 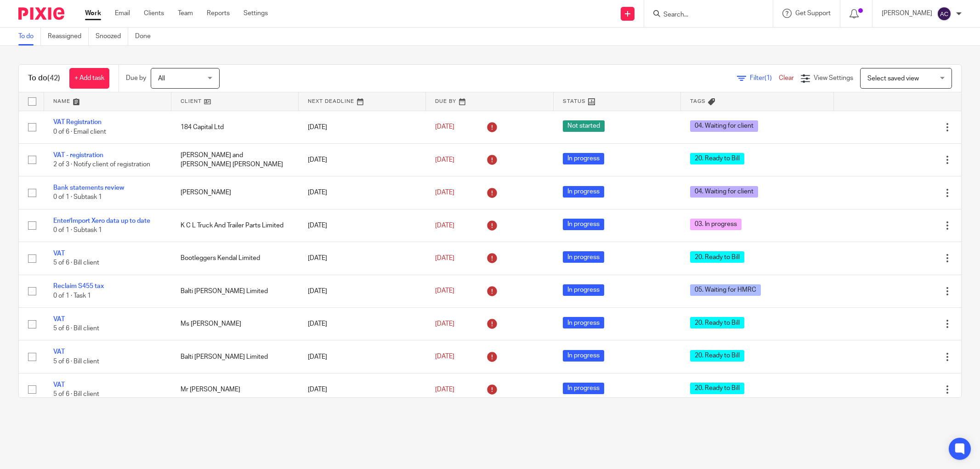 What do you see at coordinates (54, 78) in the screenshot?
I see `span: (42)` at bounding box center [54, 78].